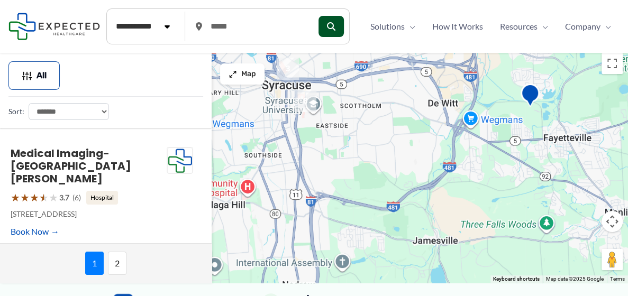 The height and width of the screenshot is (296, 628). I want to click on button: All, so click(34, 76).